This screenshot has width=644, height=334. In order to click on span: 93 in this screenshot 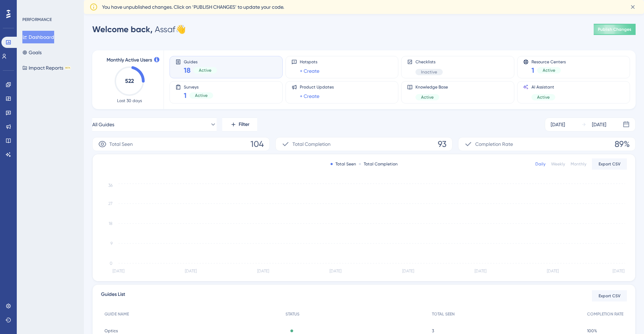, I will do `click(442, 144)`.